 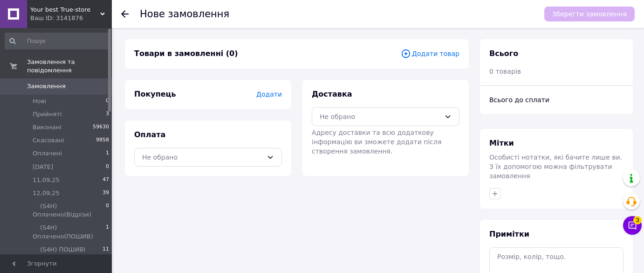 I want to click on span: Виконані, so click(x=47, y=127).